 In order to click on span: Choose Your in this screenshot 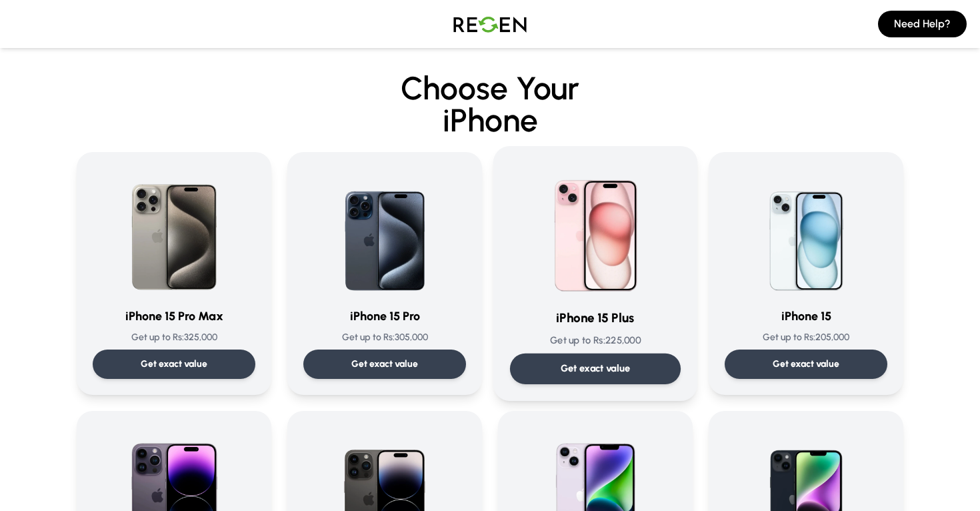, I will do `click(490, 88)`.